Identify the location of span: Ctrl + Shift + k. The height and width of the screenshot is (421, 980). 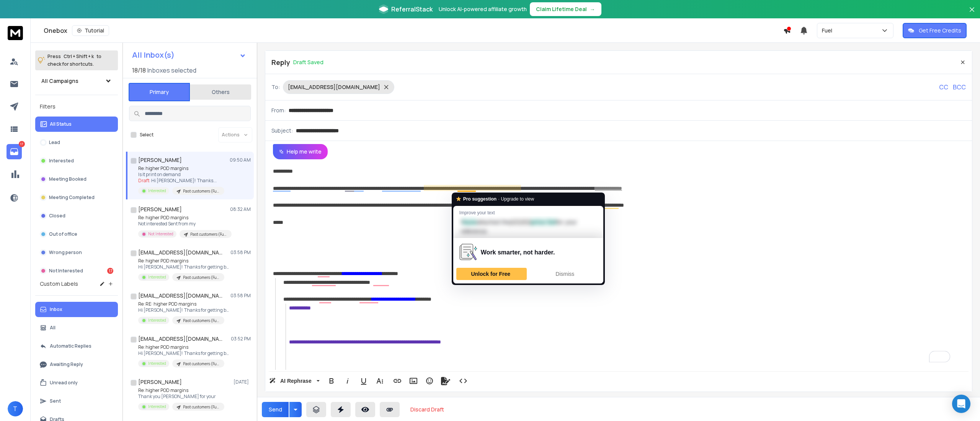
(79, 56).